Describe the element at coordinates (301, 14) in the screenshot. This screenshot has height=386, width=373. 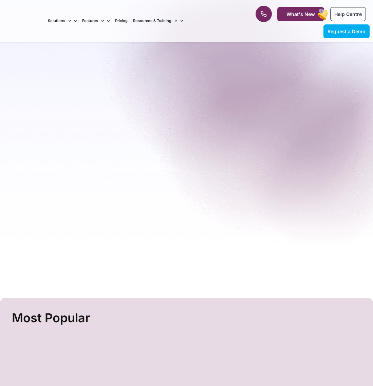
I see `a: What's New` at that location.